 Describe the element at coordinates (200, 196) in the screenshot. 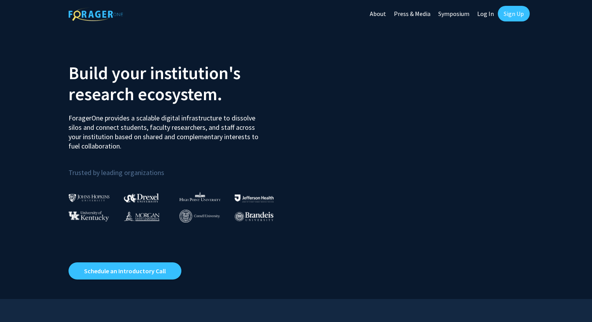

I see `img: High Point University` at that location.